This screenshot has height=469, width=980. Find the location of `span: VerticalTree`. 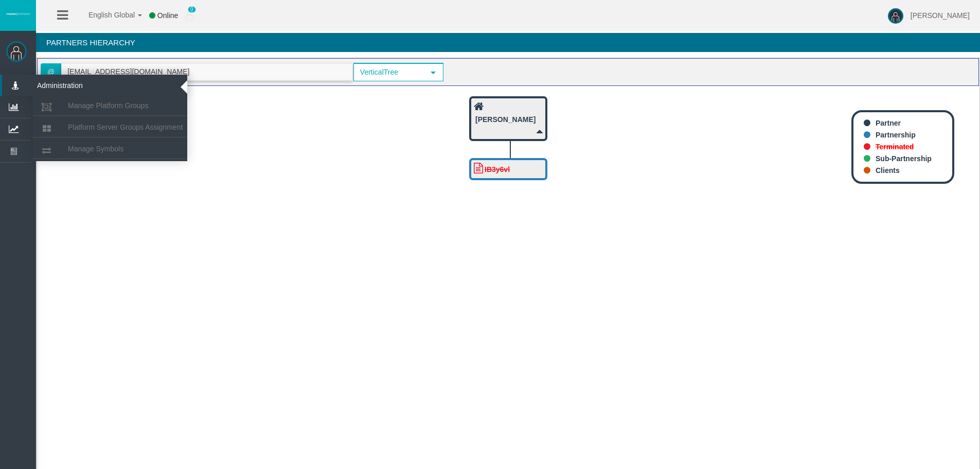

span: VerticalTree is located at coordinates (390, 72).